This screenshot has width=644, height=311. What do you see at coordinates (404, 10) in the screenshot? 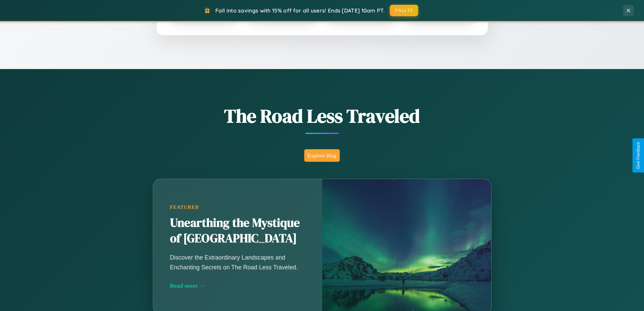
I see `button: FALL15` at bounding box center [404, 10].